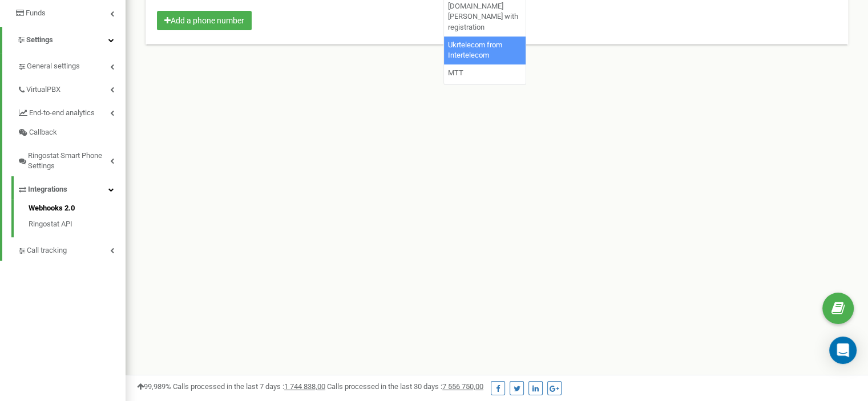 This screenshot has width=868, height=401. Describe the element at coordinates (62, 113) in the screenshot. I see `span: End-to-end analytics` at that location.